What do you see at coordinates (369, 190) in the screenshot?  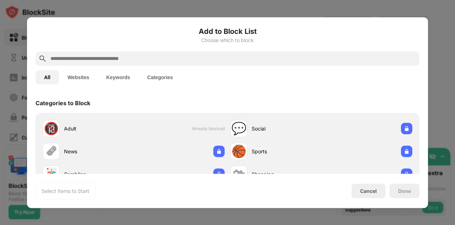 I see `div: Cancel` at bounding box center [369, 190].